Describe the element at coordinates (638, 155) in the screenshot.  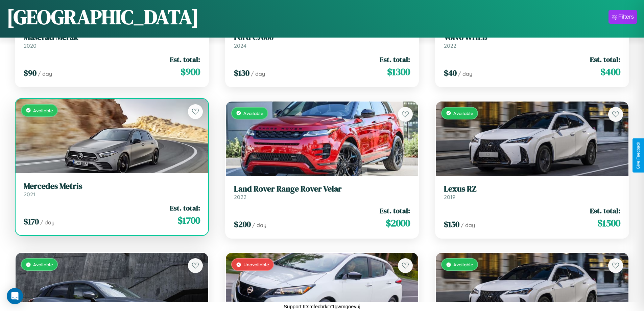
I see `div: Give Feedback` at that location.